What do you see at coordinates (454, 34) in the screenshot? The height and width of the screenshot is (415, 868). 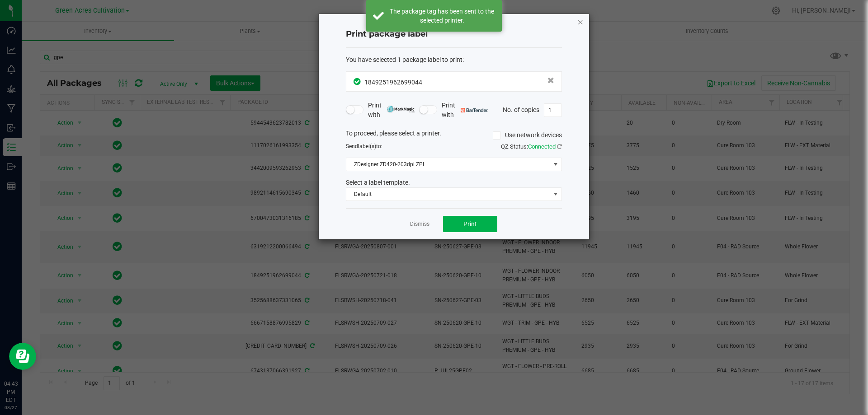 I see `h4: Print package label` at bounding box center [454, 34].